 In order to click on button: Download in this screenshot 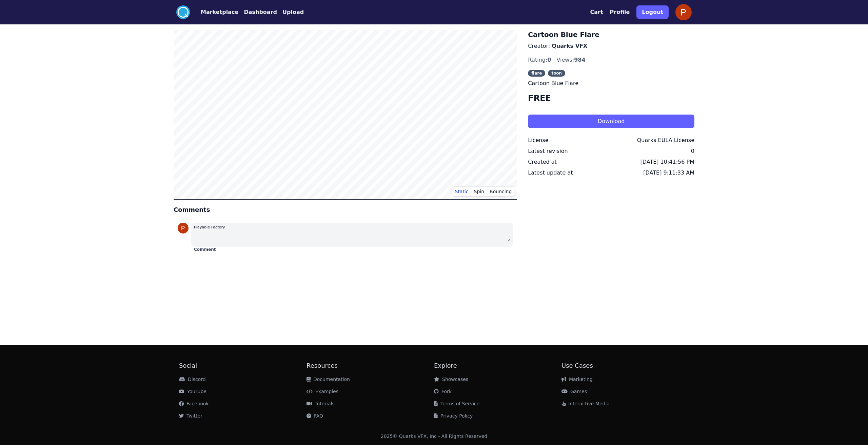, I will do `click(611, 121)`.